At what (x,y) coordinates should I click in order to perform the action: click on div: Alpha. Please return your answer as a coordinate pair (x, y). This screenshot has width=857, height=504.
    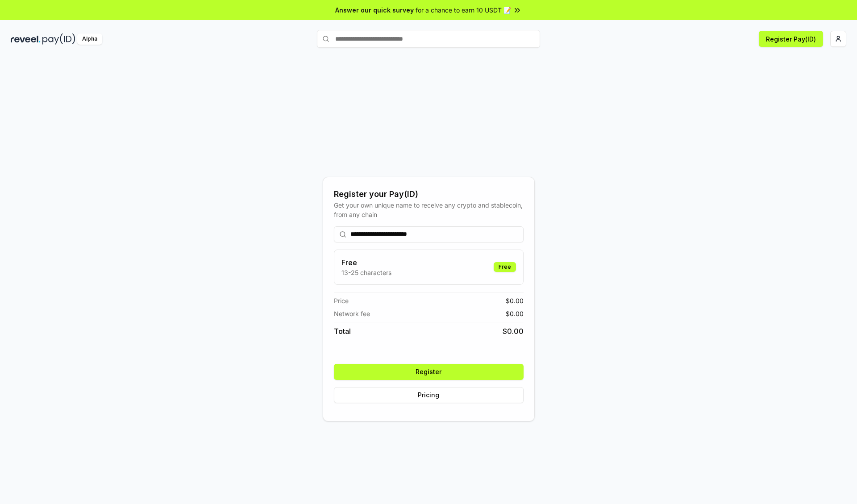
    Looking at the image, I should click on (90, 39).